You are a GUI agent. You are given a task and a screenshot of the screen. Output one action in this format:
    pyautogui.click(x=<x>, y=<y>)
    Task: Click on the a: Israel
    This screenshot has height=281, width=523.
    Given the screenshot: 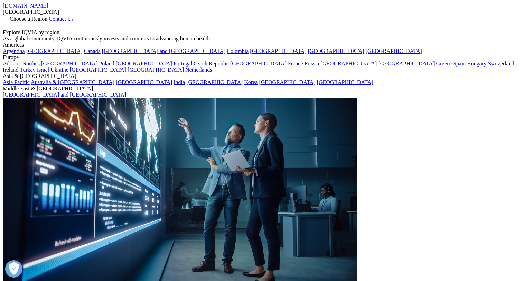 What is the action you would take?
    pyautogui.click(x=43, y=69)
    